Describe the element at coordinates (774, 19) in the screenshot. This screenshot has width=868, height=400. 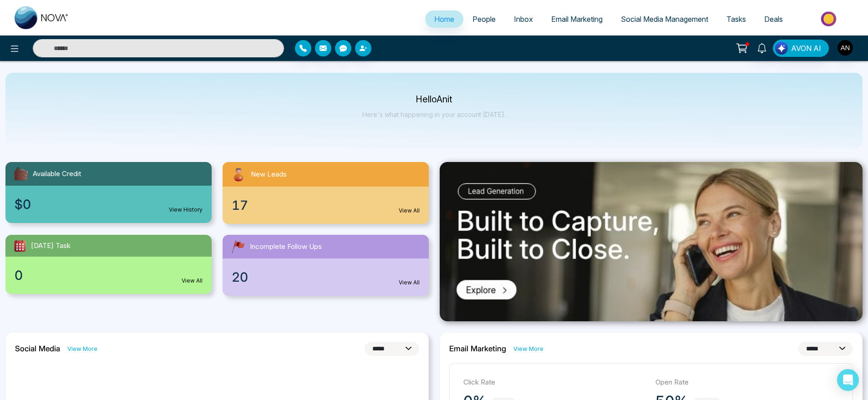
I see `a: Deals` at that location.